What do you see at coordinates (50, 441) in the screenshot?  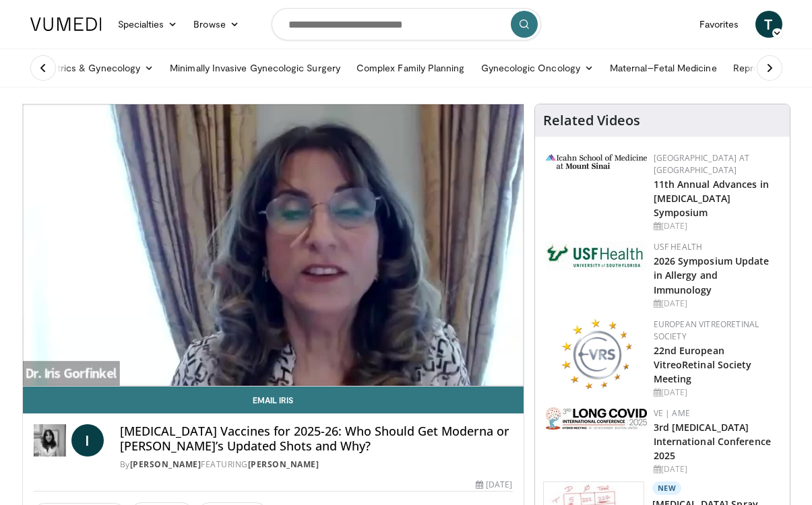 I see `img: Dr. Iris Gorfinkel` at bounding box center [50, 441].